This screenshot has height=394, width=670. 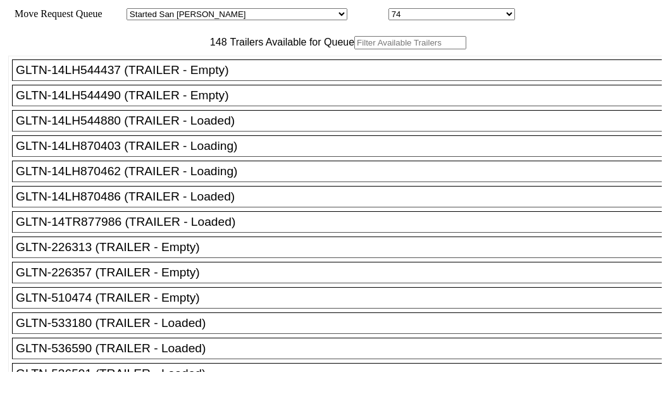 What do you see at coordinates (342, 247) in the screenshot?
I see `div: GLTN-226313 (TRAILER - Empty)` at bounding box center [342, 247].